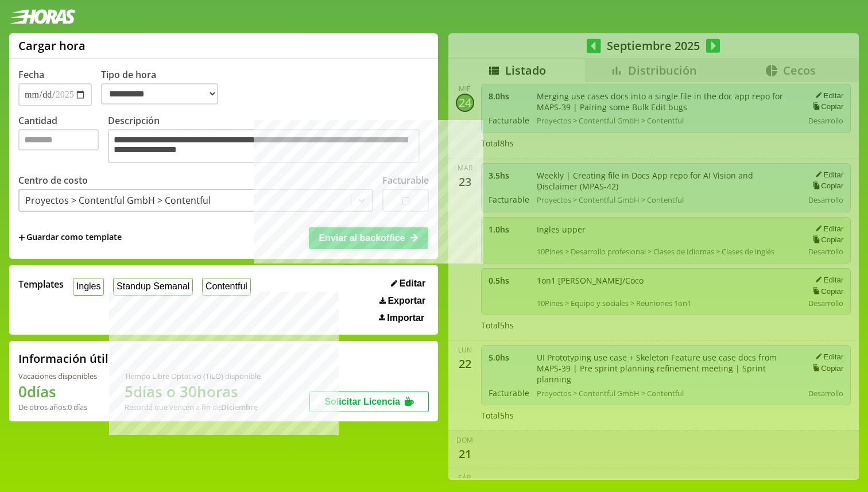 The image size is (868, 492). What do you see at coordinates (42, 16) in the screenshot?
I see `img: logotipo` at bounding box center [42, 16].